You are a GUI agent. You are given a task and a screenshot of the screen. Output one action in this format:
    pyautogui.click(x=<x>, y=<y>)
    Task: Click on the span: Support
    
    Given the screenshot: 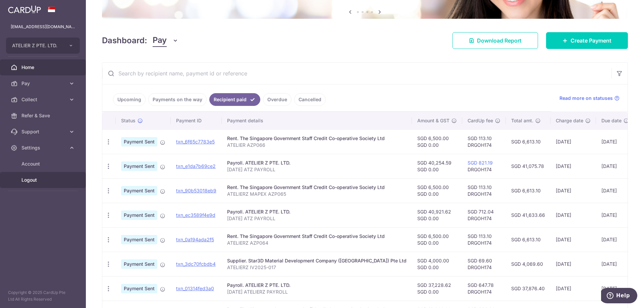 What is the action you would take?
    pyautogui.click(x=43, y=132)
    